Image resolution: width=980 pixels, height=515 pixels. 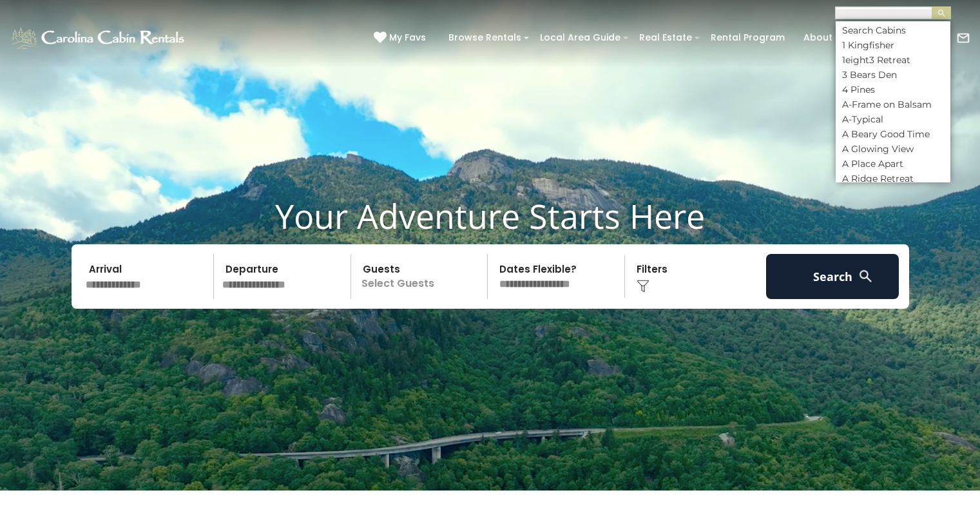 What do you see at coordinates (893, 134) in the screenshot?
I see `li: A Beary Good Time` at bounding box center [893, 134].